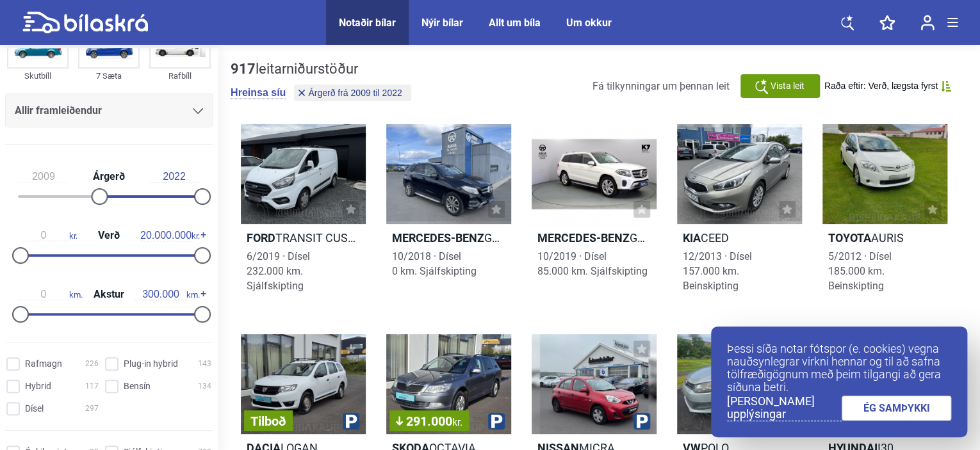 The height and width of the screenshot is (450, 980). What do you see at coordinates (258, 93) in the screenshot?
I see `button: Hreinsa síu` at bounding box center [258, 93].